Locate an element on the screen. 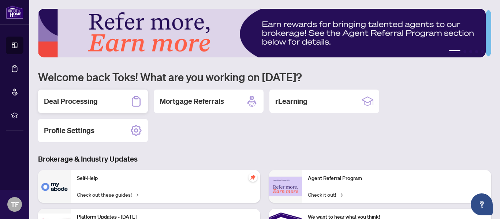 The height and width of the screenshot is (219, 500). a: Check it out!→ is located at coordinates (325, 195).